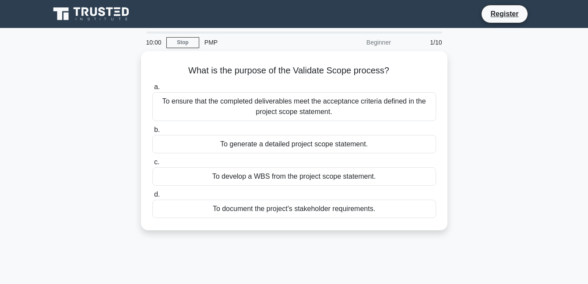 The image size is (588, 284). Describe the element at coordinates (154, 42) in the screenshot. I see `div: 10:00` at that location.